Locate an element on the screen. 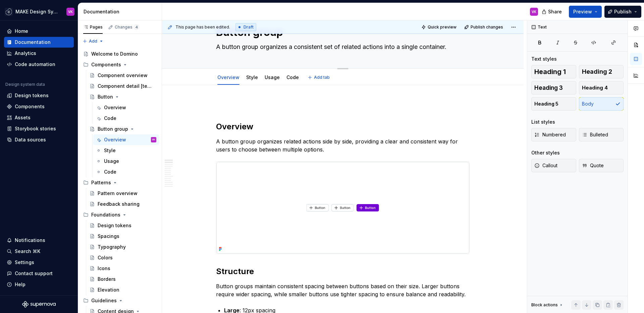 Image resolution: width=644 pixels, height=313 pixels. div: Notifications is located at coordinates (30, 240).